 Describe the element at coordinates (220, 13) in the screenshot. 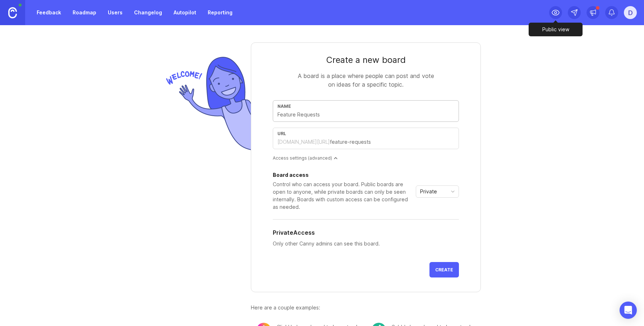

I see `a: Reporting` at that location.